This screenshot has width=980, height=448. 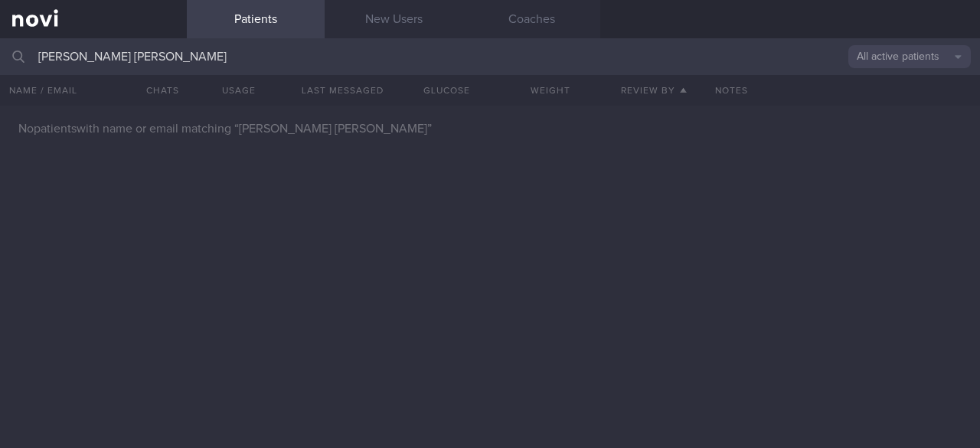 I want to click on button: Review By, so click(x=653, y=91).